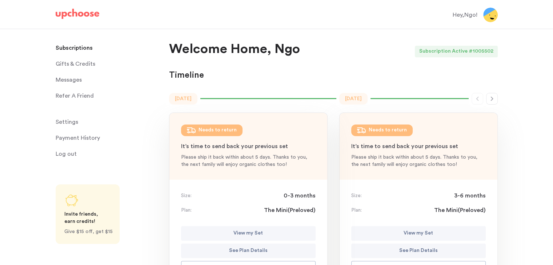 Image resolution: width=553 pixels, height=265 pixels. Describe the element at coordinates (77, 15) in the screenshot. I see `a: UpChoose` at that location.